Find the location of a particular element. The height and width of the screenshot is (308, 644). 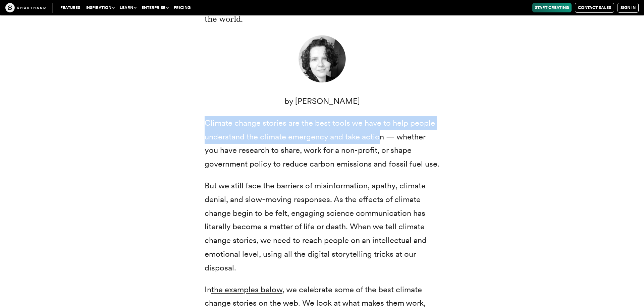

a: Start Creating is located at coordinates (552, 8).